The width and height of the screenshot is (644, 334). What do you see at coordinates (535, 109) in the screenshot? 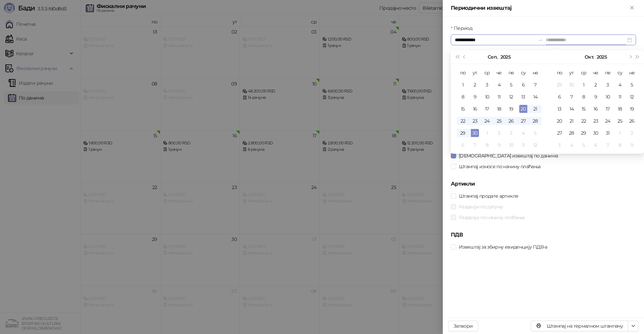
I see `div: 21` at bounding box center [535, 109].